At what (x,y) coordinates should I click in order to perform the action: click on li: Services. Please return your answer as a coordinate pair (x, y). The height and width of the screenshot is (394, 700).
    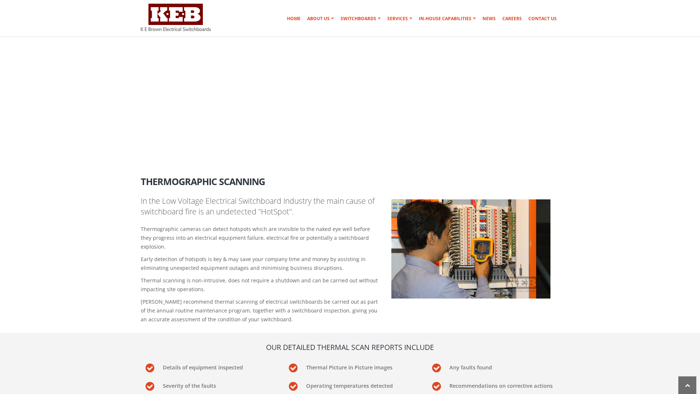
    Looking at the image, I should click on (545, 133).